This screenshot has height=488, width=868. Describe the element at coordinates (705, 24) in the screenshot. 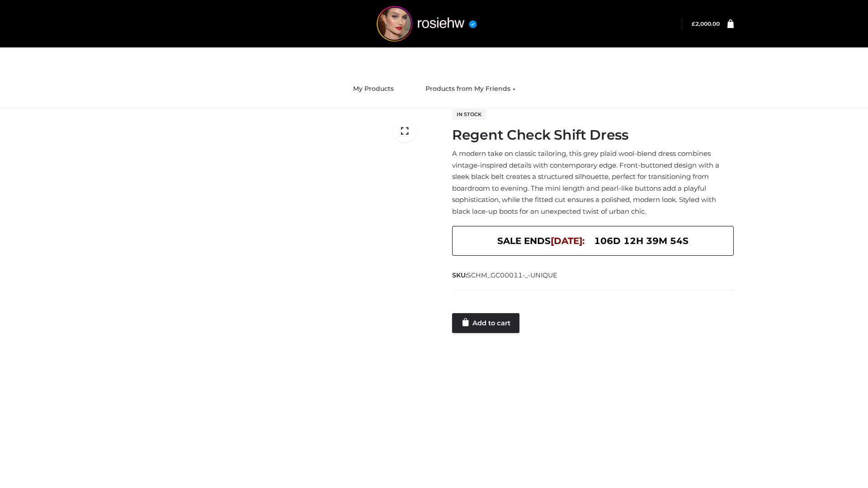

I see `a: £2,000.00` at that location.